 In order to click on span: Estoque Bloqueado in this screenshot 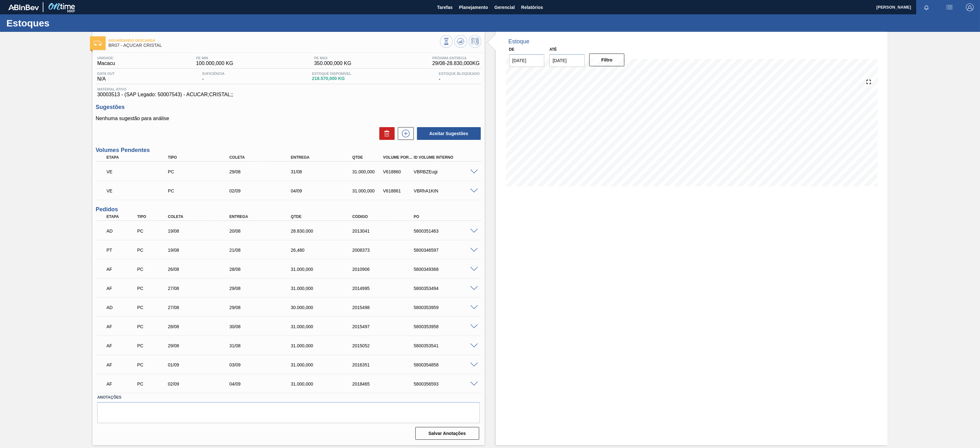, I will do `click(459, 73)`.